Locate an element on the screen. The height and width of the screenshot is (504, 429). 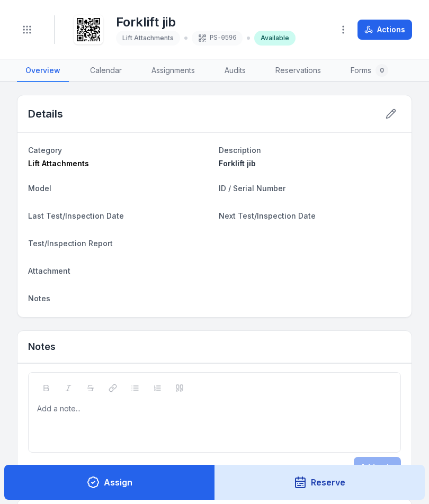
span: Category is located at coordinates (45, 150).